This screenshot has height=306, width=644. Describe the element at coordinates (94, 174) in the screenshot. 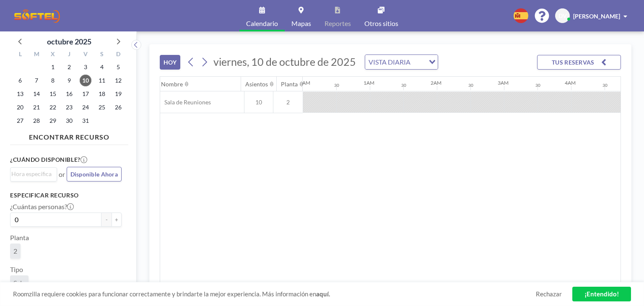

I see `button: Disponible Ahora` at that location.